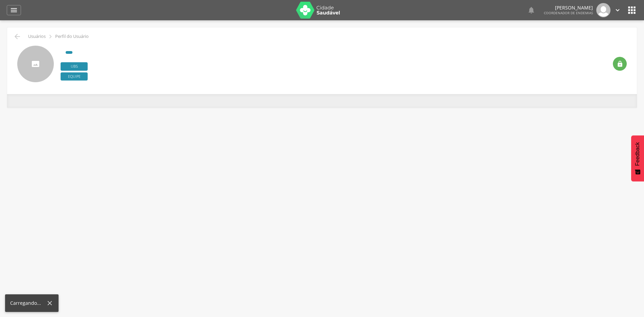 The height and width of the screenshot is (317, 644). What do you see at coordinates (72, 36) in the screenshot?
I see `p: Perfil do Usuário` at bounding box center [72, 36].